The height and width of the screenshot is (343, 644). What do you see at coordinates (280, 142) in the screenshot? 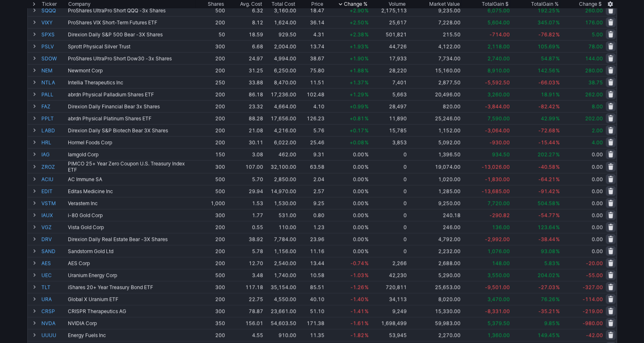
I see `td: 6,022.00` at bounding box center [280, 142].